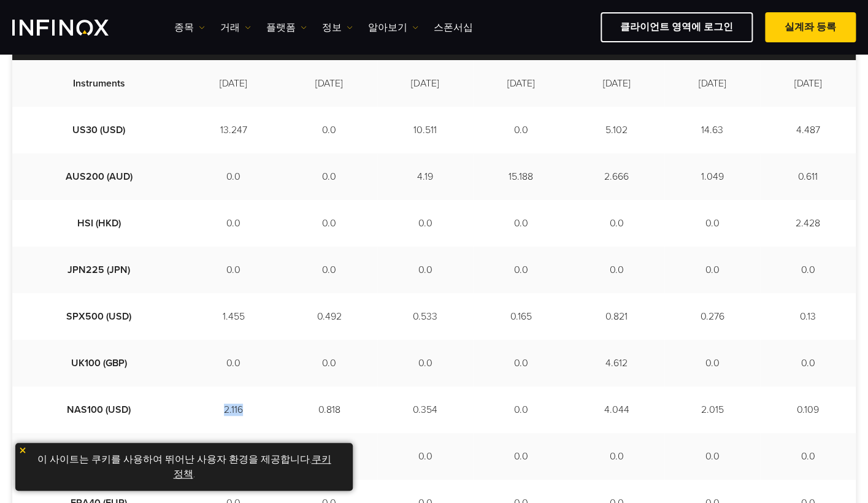  What do you see at coordinates (190, 27) in the screenshot?
I see `a: 종목` at bounding box center [190, 27].